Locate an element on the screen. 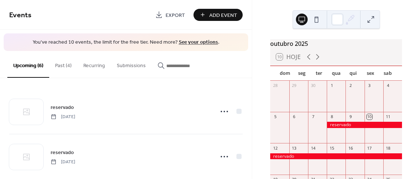 This screenshot has height=179, width=420. div: 3 is located at coordinates (369, 85).